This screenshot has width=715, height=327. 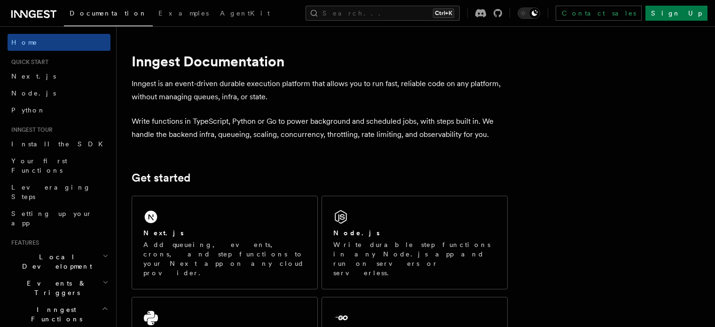 What do you see at coordinates (225, 258) in the screenshot?
I see `p: Add queueing, events, crons, and step functions to your Next app on any cloud provider.` at bounding box center [225, 258].